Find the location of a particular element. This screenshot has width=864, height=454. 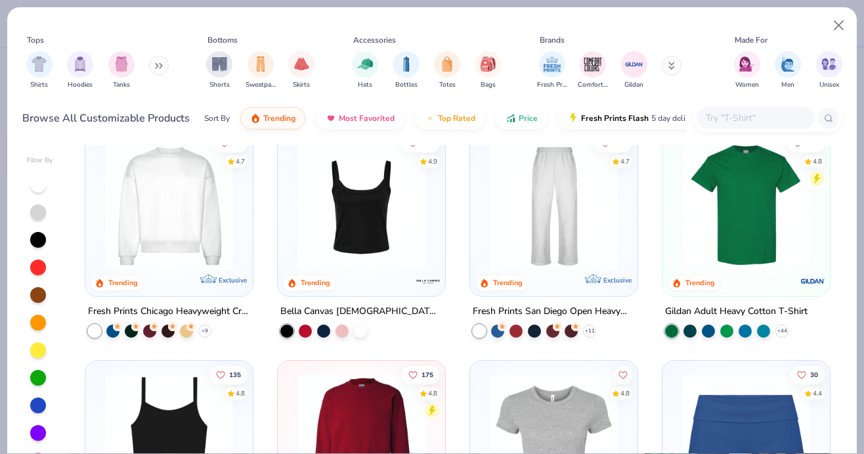

img: Unisex Image is located at coordinates (829, 64).